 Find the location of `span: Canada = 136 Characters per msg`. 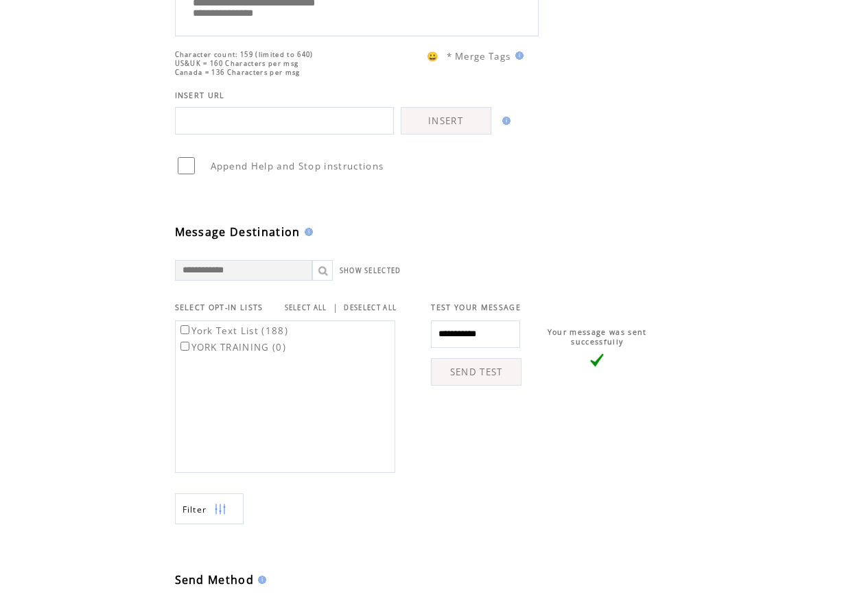

span: Canada = 136 Characters per msg is located at coordinates (237, 72).